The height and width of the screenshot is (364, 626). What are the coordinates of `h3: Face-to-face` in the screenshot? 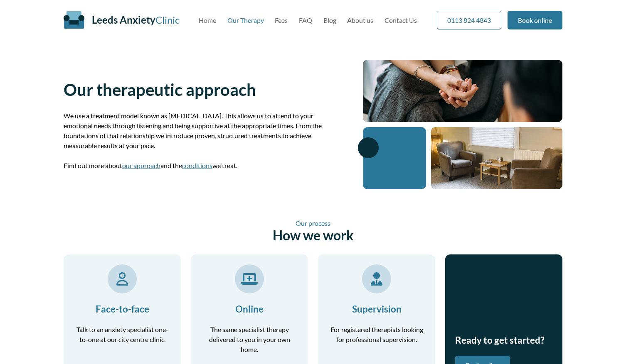 It's located at (122, 309).